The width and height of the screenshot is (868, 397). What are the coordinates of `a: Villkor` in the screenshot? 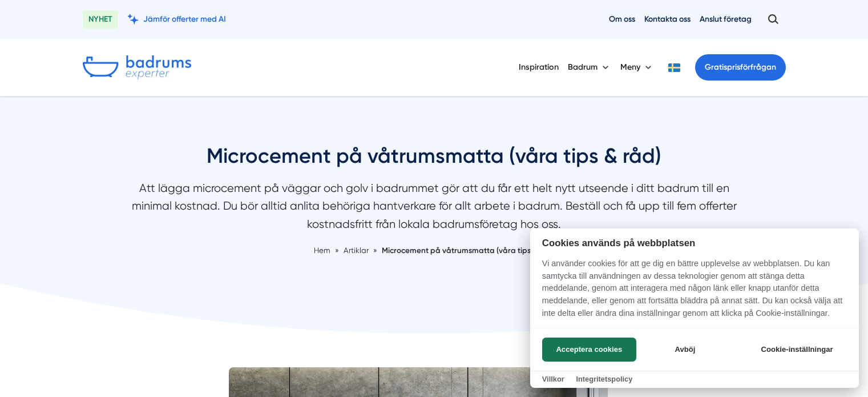 It's located at (552, 378).